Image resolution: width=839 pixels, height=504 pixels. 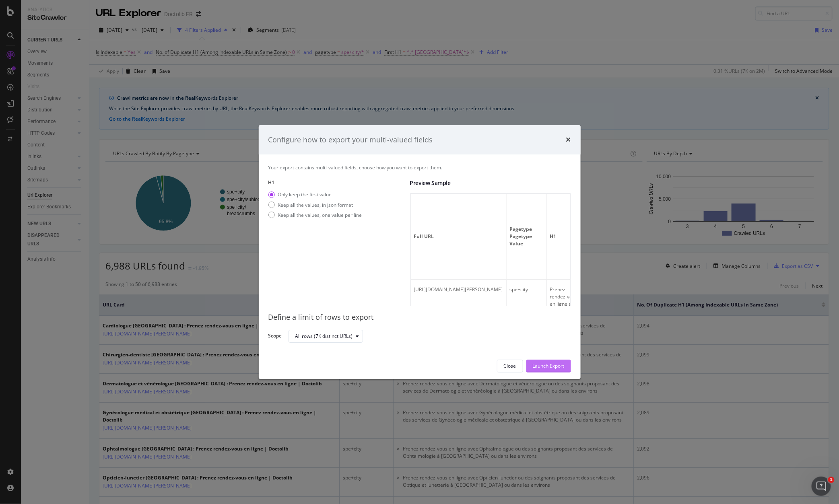 What do you see at coordinates (510, 367) in the screenshot?
I see `button: Close` at bounding box center [510, 367].